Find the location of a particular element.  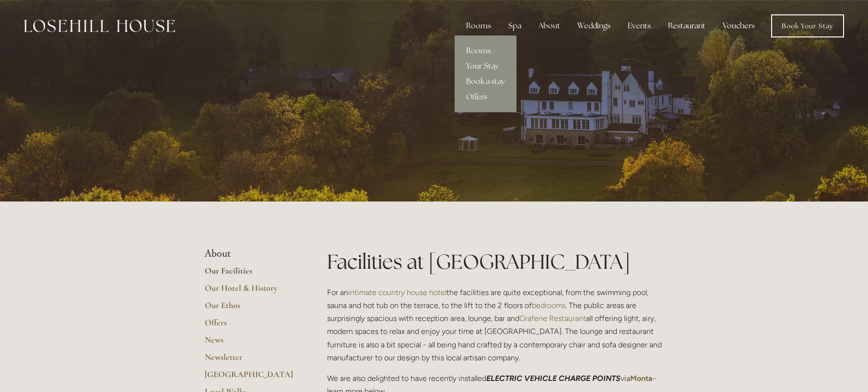

a: Our Hotel & History is located at coordinates (250, 291).